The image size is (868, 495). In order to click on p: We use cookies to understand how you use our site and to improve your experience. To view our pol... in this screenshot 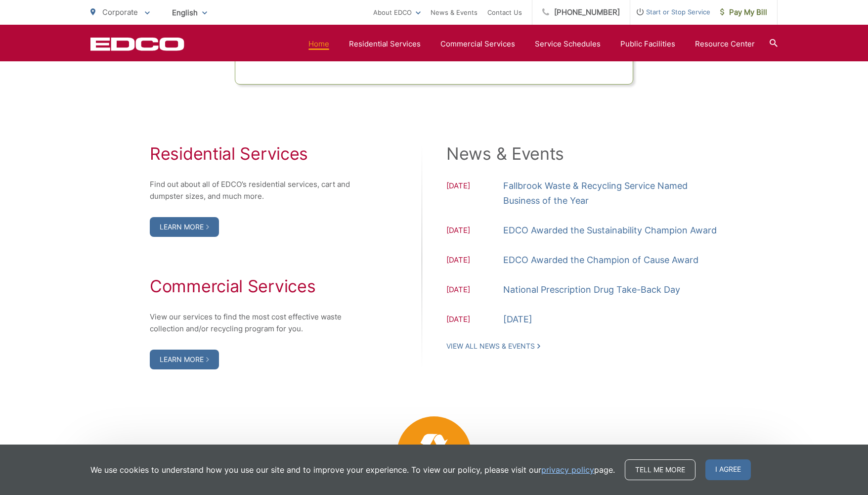, I will do `click(353, 469)`.